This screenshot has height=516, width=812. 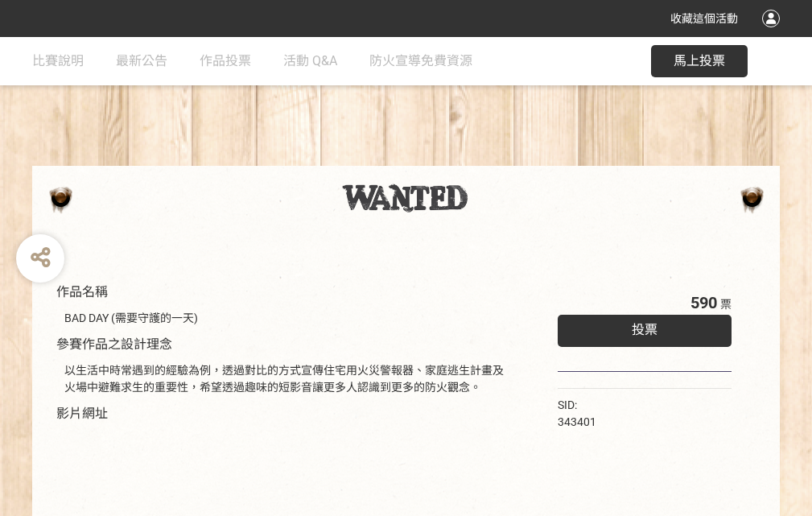 What do you see at coordinates (58, 61) in the screenshot?
I see `a: 比賽說明` at bounding box center [58, 61].